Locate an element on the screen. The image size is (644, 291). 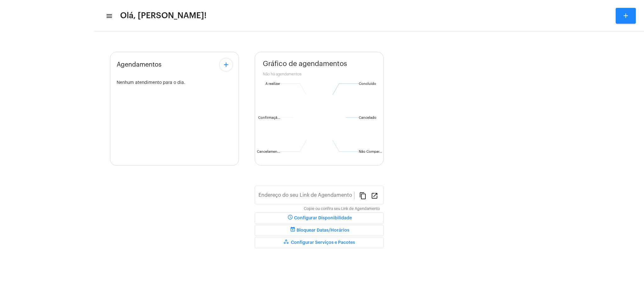
span: Gráfico de agendamentos is located at coordinates (305, 64).